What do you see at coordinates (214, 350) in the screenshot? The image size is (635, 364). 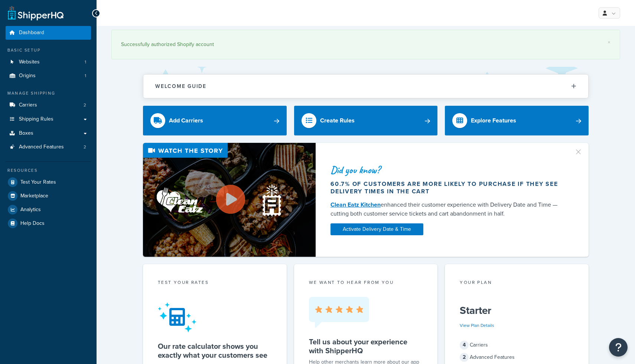 I see `h5: Our rate calculator shows you exactly what your customers see` at bounding box center [214, 350].